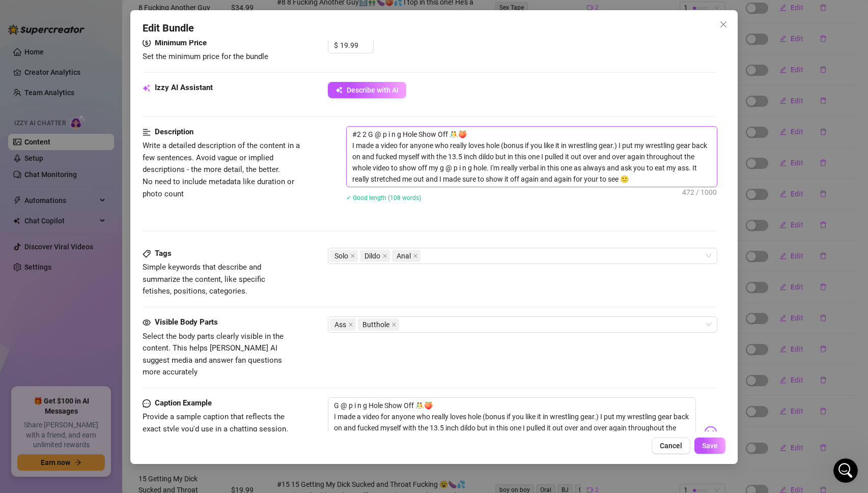 The width and height of the screenshot is (868, 493). What do you see at coordinates (187, 322) in the screenshot?
I see `strong: Visible Body Parts` at bounding box center [187, 322].